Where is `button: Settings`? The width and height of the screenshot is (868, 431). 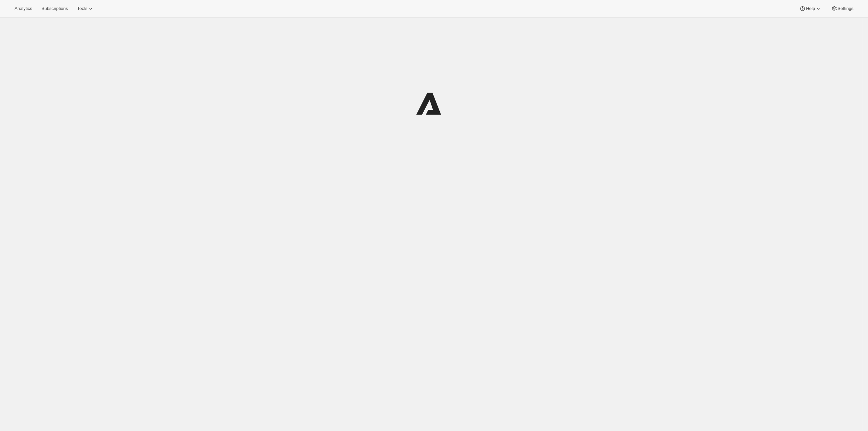 button: Settings is located at coordinates (843, 9).